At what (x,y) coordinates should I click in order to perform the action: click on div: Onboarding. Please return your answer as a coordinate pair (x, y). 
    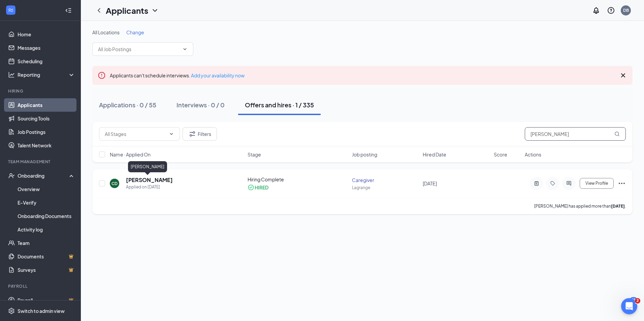
    Looking at the image, I should click on (44, 175).